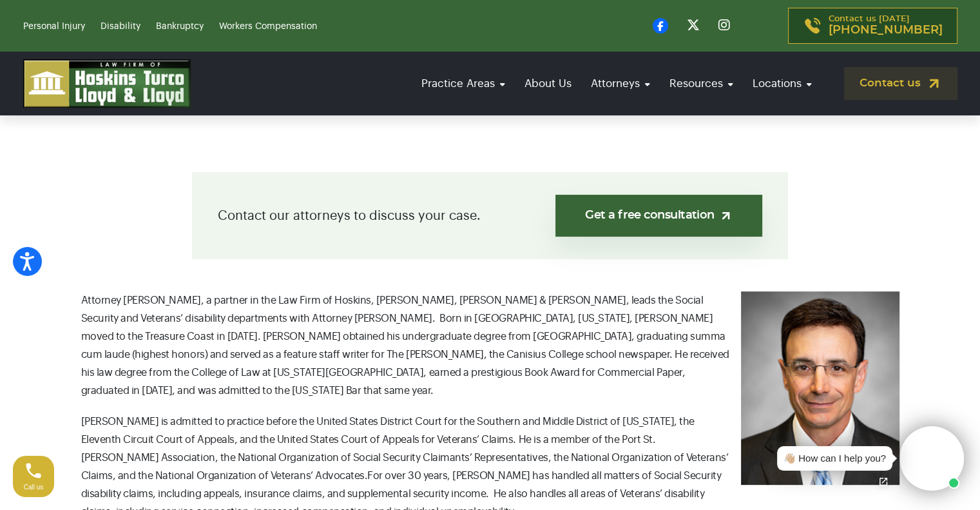  Describe the element at coordinates (490, 215) in the screenshot. I see `div: Contact our attorneys to discuss your case.` at that location.